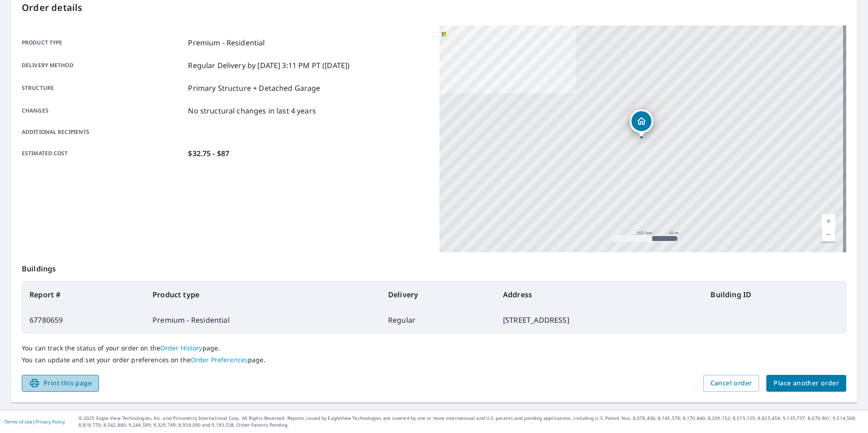 The image size is (868, 433). Describe the element at coordinates (434, 267) in the screenshot. I see `p: Buildings` at that location.